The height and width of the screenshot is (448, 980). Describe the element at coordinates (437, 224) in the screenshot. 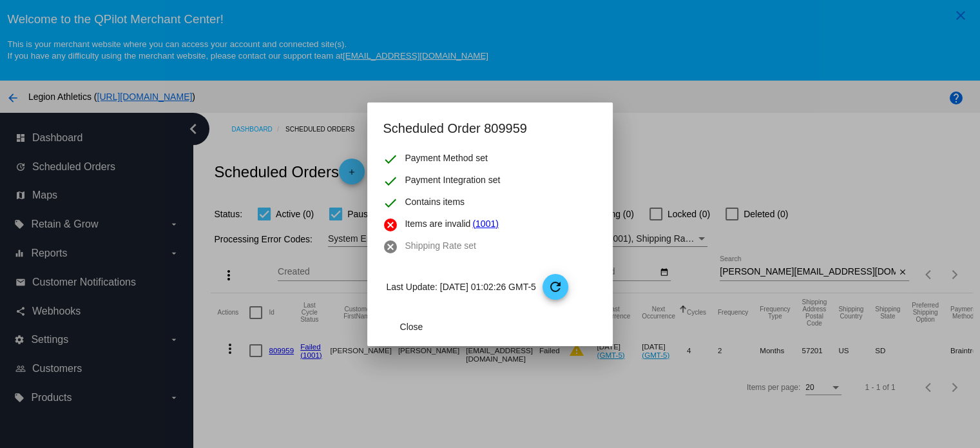

I see `span: Items are invalid` at that location.